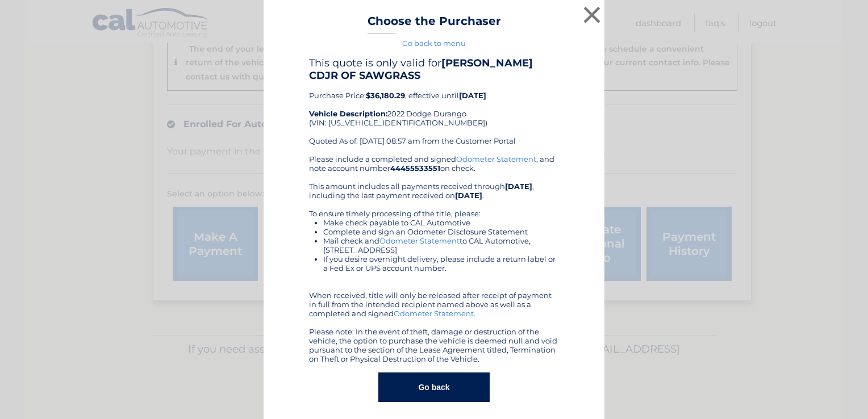 The height and width of the screenshot is (419, 868). Describe the element at coordinates (348, 114) in the screenshot. I see `strong: Vehicle Description:` at that location.